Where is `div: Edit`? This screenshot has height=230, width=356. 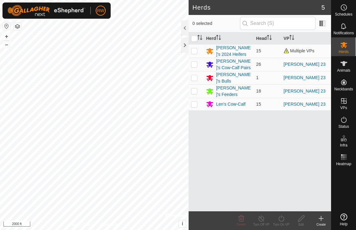
div: Edit is located at coordinates (301, 224).